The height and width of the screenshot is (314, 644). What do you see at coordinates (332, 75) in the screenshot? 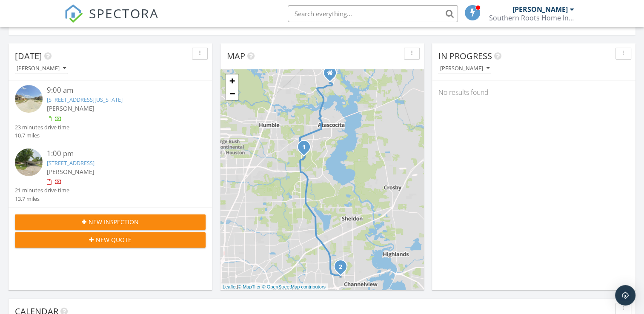
I see `div: 5519 Lone Cedar Dr, Kingwood TX 77345` at bounding box center [332, 75].